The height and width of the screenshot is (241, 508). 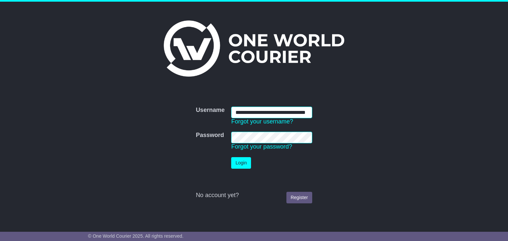 What do you see at coordinates (262, 147) in the screenshot?
I see `a: Forgot your password?` at bounding box center [262, 147].